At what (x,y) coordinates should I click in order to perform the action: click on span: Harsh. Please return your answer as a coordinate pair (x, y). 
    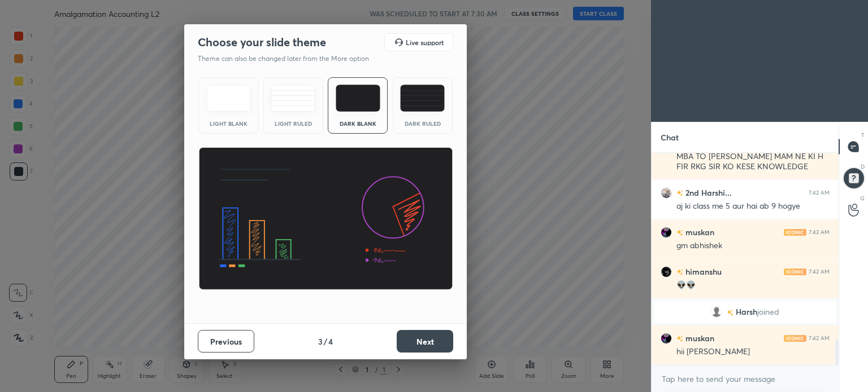
    Looking at the image, I should click on (746, 312).